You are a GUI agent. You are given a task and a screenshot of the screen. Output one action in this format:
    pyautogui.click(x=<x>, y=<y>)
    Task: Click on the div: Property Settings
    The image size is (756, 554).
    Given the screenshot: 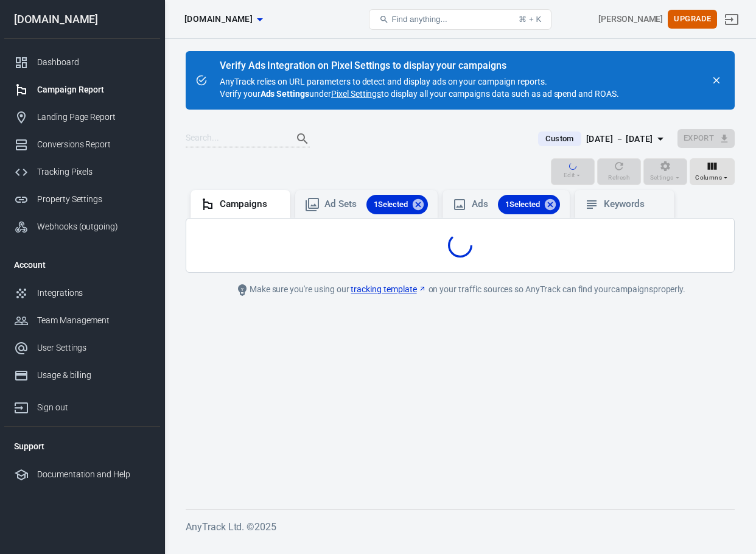 What is the action you would take?
    pyautogui.click(x=94, y=199)
    